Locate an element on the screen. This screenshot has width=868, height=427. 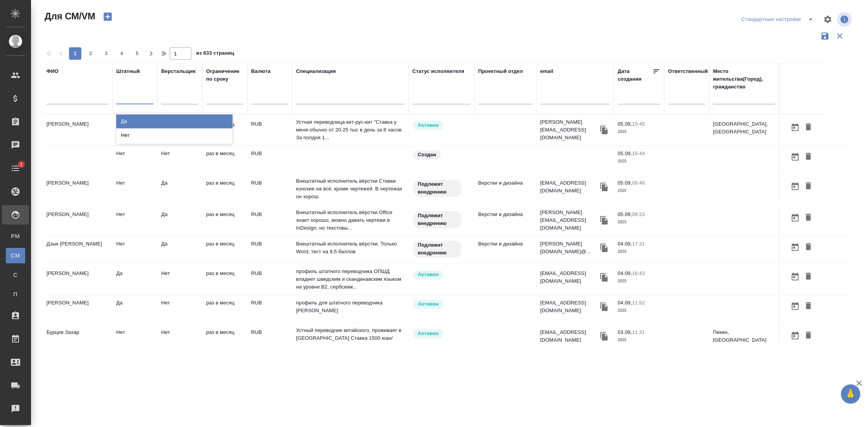
div: Ограничение по сроку is located at coordinates (224, 75).